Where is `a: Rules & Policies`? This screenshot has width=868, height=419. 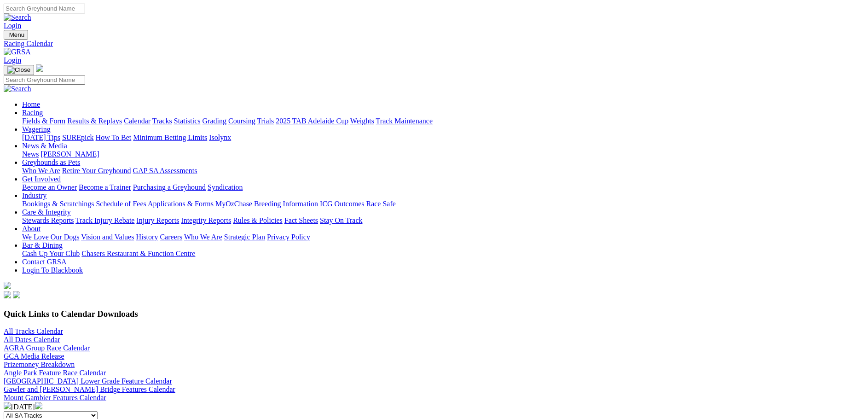
a: Rules & Policies is located at coordinates (257, 220).